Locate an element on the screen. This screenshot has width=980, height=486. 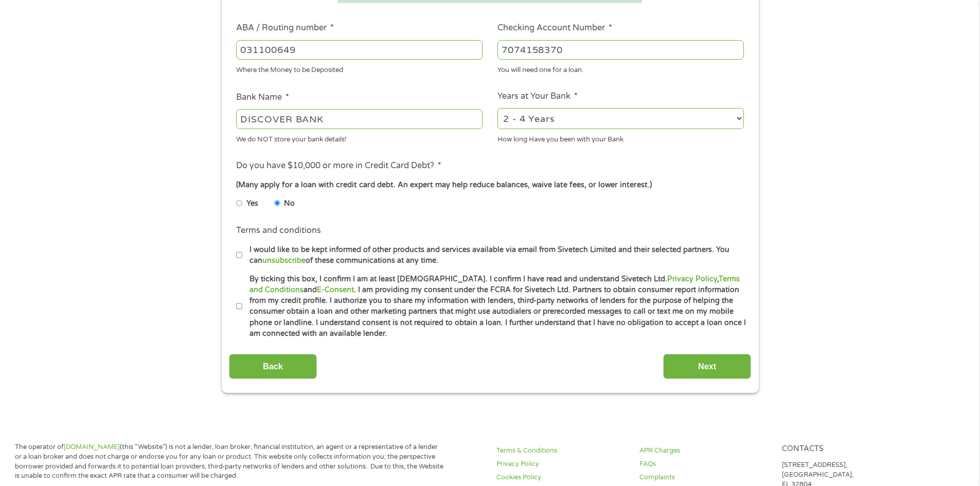
label: Years at Your Bank is located at coordinates (537, 96).